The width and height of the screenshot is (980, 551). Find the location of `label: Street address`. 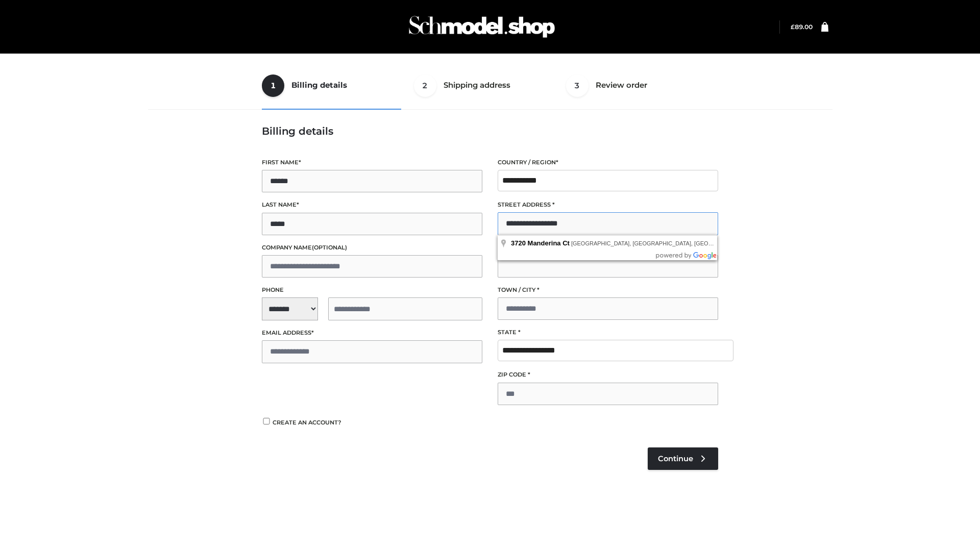

label: Street address is located at coordinates (608, 205).